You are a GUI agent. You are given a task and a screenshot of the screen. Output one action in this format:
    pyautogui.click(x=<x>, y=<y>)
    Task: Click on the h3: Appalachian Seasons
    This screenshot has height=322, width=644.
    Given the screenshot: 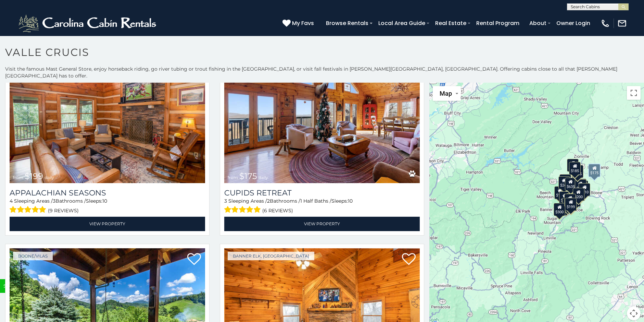 What is the action you would take?
    pyautogui.click(x=107, y=193)
    